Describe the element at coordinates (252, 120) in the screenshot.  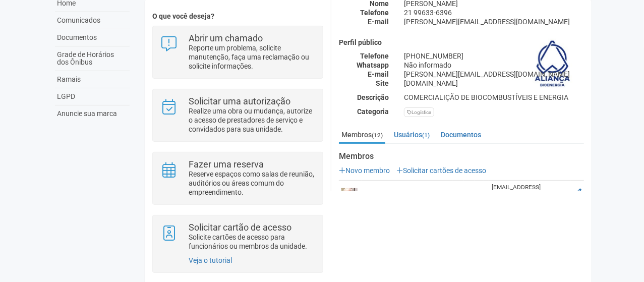
I see `p: Realize uma obra ou mudança, autorize o acesso de prestadores de serviço e convidados para sua un...` at that location.